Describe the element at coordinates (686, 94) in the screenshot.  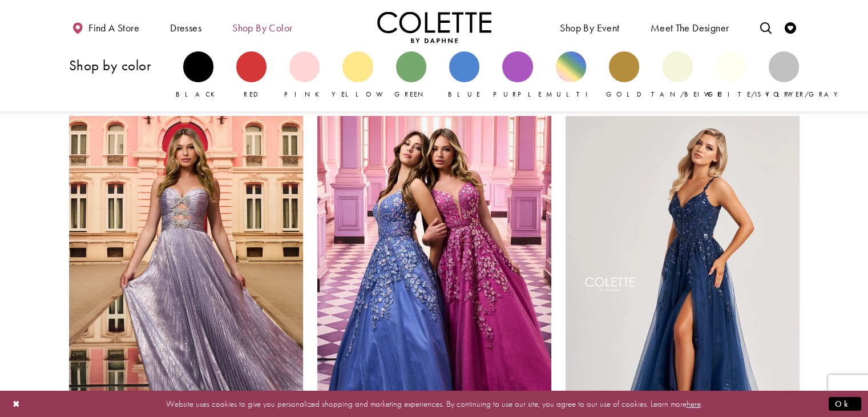
I see `span: Tan/Beige` at that location.